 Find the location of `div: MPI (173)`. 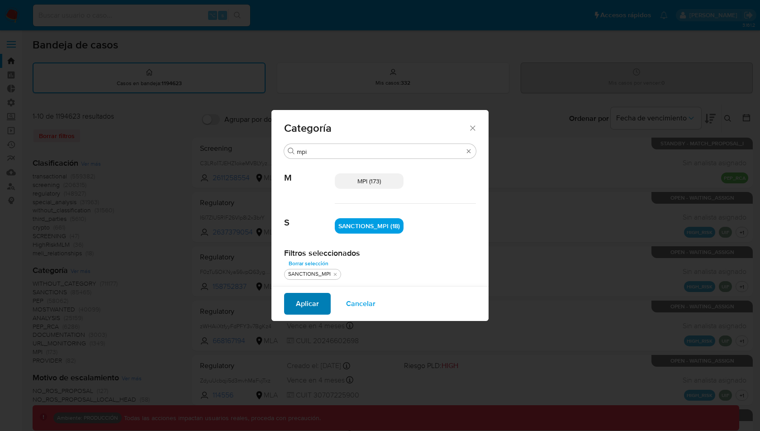

div: MPI (173) is located at coordinates (369, 181).